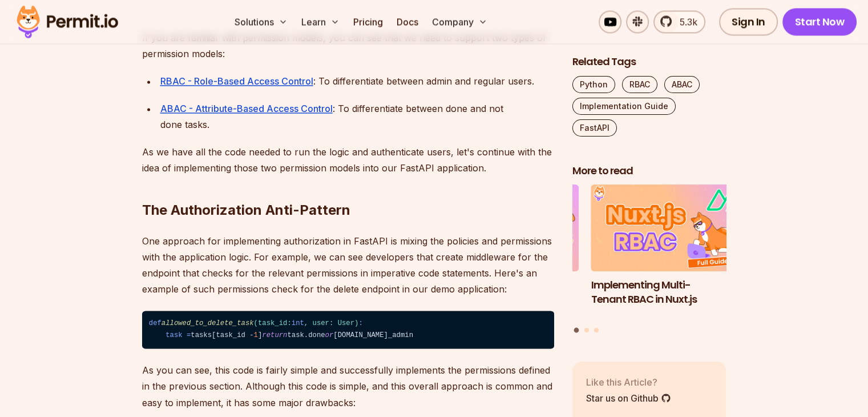 This screenshot has width=868, height=417. What do you see at coordinates (595, 128) in the screenshot?
I see `a: FastAPI` at bounding box center [595, 128].